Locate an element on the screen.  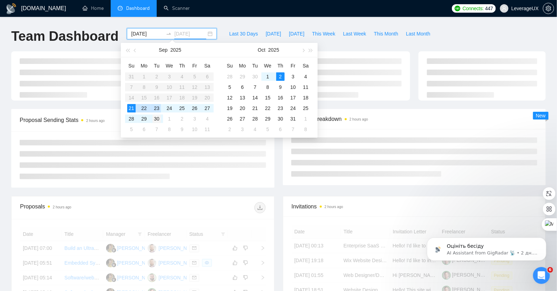
td: 2025-10-22 is located at coordinates (268, 108).